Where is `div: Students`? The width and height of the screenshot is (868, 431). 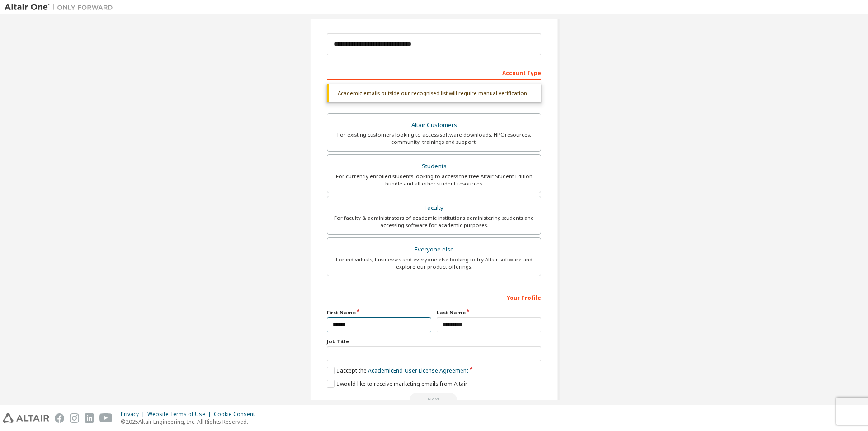
div: Students is located at coordinates (434, 166).